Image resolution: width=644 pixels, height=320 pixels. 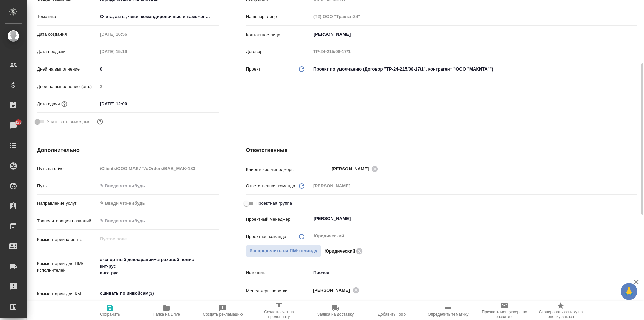 What do you see at coordinates (128, 150) in the screenshot?
I see `h4: Дополнительно` at bounding box center [128, 150].